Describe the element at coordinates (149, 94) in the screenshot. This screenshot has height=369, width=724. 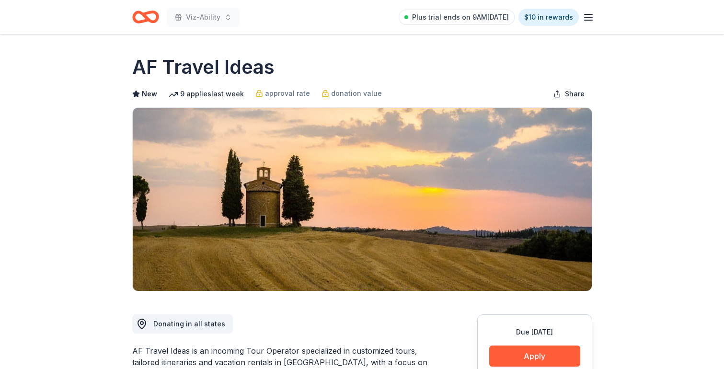
I see `span: New` at that location.